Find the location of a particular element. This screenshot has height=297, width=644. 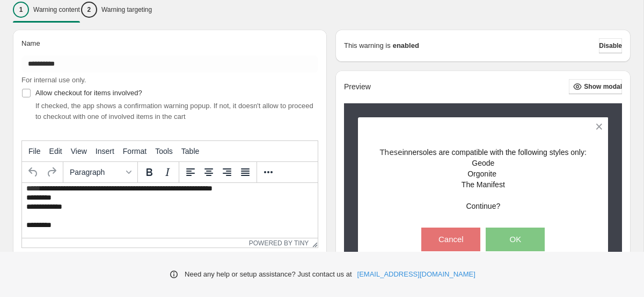

span: These is located at coordinates (391, 152).